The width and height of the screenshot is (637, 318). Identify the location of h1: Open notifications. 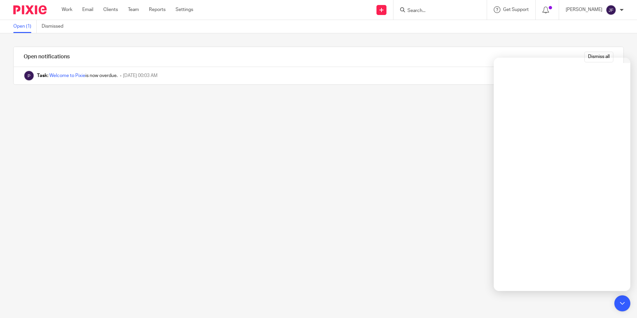
(47, 57).